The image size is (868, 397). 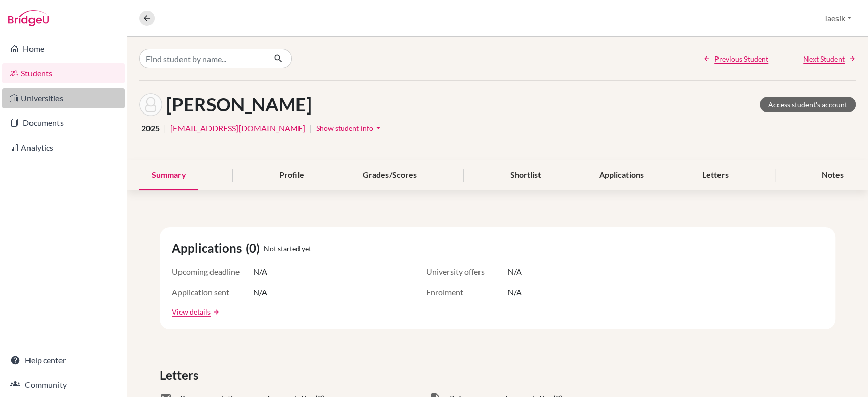 What do you see at coordinates (525, 175) in the screenshot?
I see `div: Shortlist` at bounding box center [525, 175].